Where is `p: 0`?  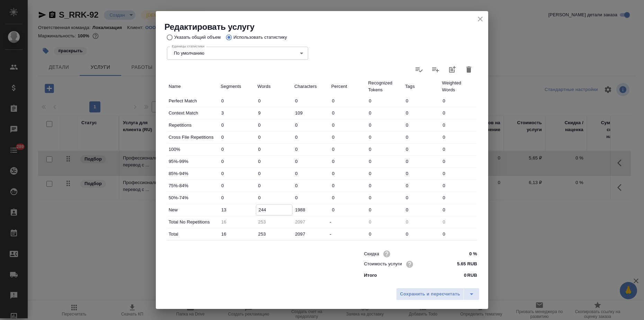
p: 0 is located at coordinates (465, 276).